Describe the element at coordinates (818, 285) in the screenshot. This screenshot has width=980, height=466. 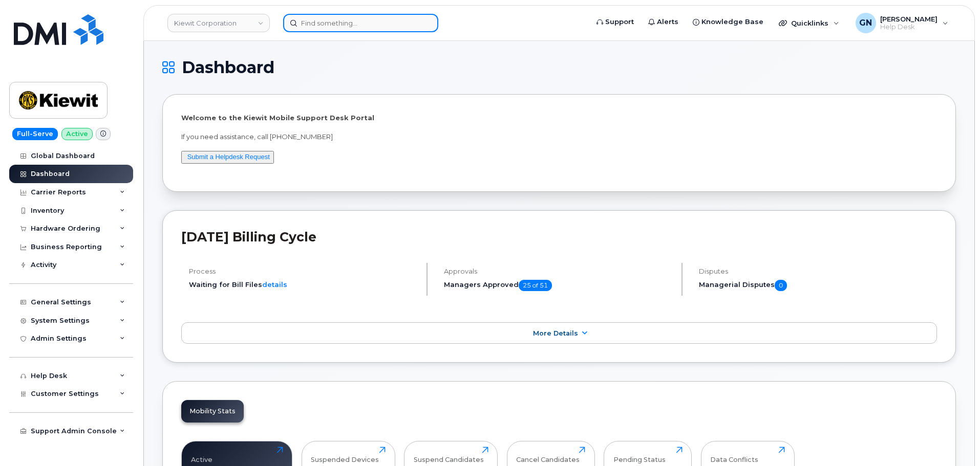
I see `h5: Managerial Disputes` at that location.